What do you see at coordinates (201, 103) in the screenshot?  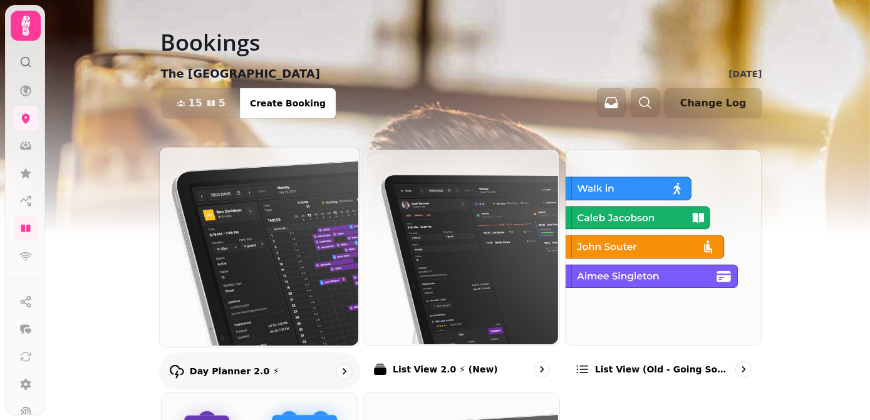 I see `button: 155` at bounding box center [201, 103].